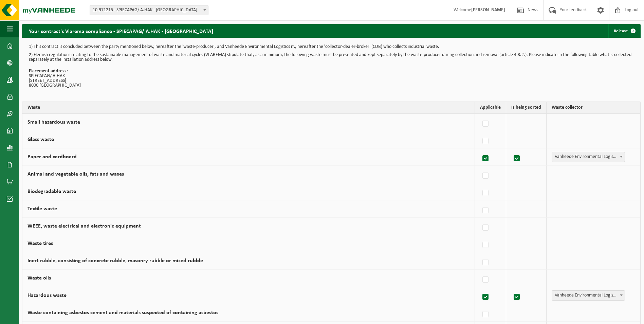 This screenshot has height=324, width=644. Describe the element at coordinates (115, 261) in the screenshot. I see `label: Inert rubble, consisting of concrete rubble, masonry rubble or mixed rubble` at that location.